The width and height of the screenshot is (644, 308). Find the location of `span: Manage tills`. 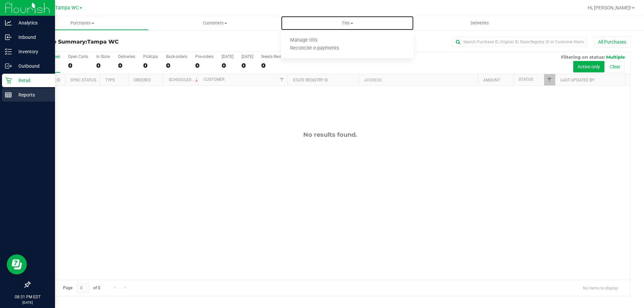

span: Manage tills is located at coordinates (303, 41).